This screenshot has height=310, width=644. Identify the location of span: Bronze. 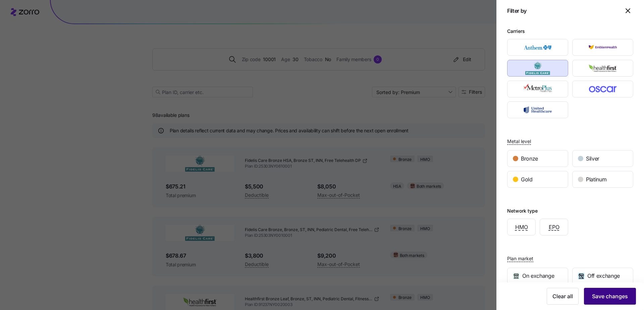
(529, 159).